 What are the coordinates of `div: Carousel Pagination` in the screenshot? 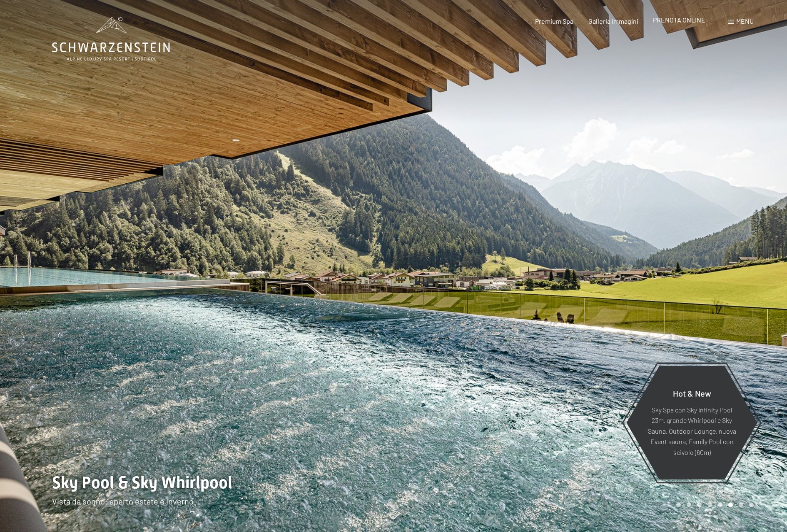 It's located at (713, 504).